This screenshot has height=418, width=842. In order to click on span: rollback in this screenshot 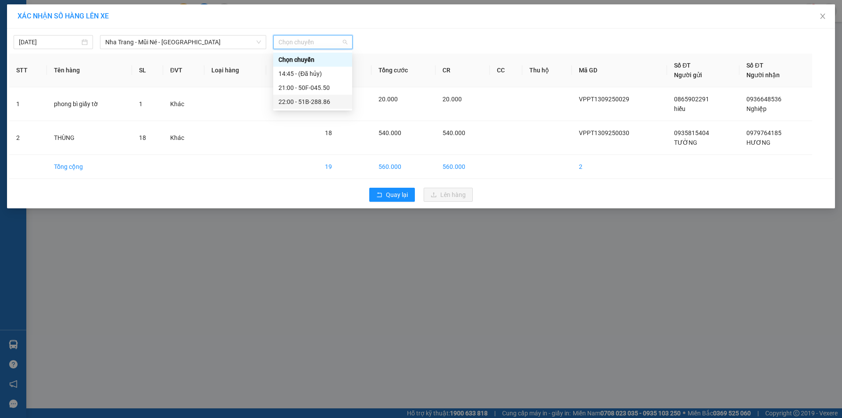, I will do `click(379, 195)`.